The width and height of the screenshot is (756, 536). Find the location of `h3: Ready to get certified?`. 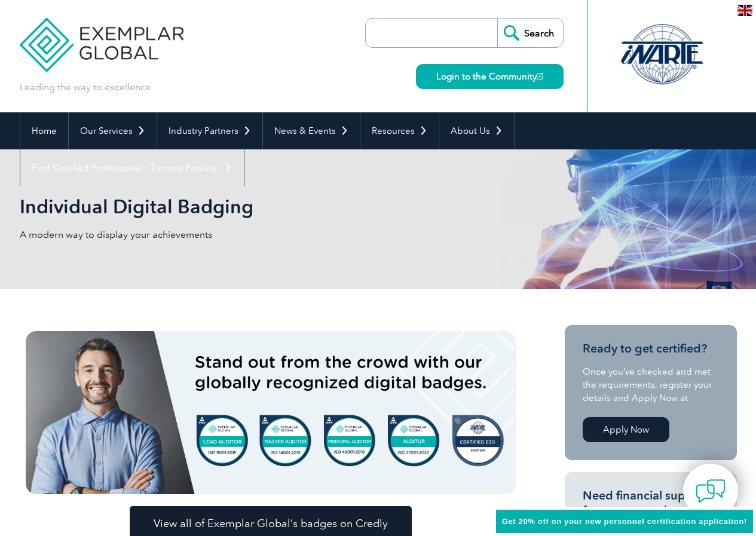

h3: Ready to get certified? is located at coordinates (651, 348).